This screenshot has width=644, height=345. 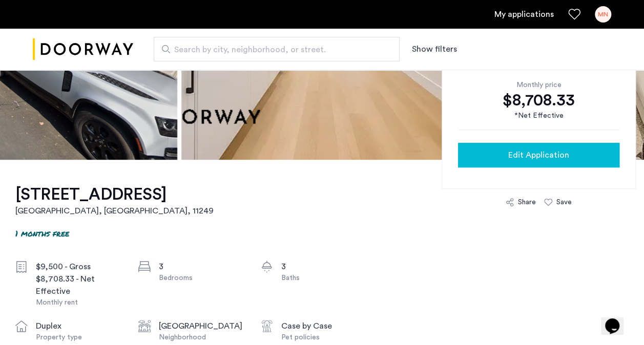 What do you see at coordinates (574, 15) in the screenshot?
I see `a: Favorites` at bounding box center [574, 15].